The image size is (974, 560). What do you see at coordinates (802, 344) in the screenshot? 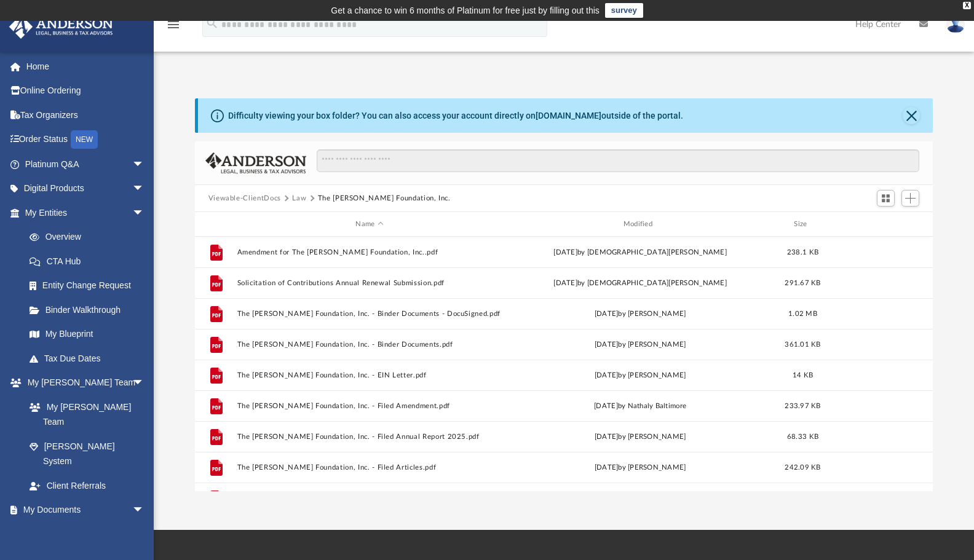
I see `span: 361.01 KB` at bounding box center [802, 344].